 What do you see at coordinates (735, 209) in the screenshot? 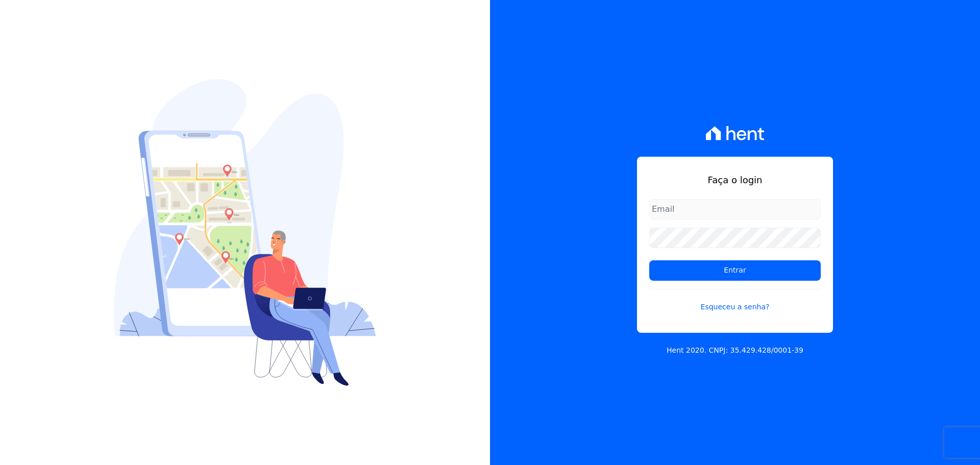
I see `input: Email` at bounding box center [735, 209].